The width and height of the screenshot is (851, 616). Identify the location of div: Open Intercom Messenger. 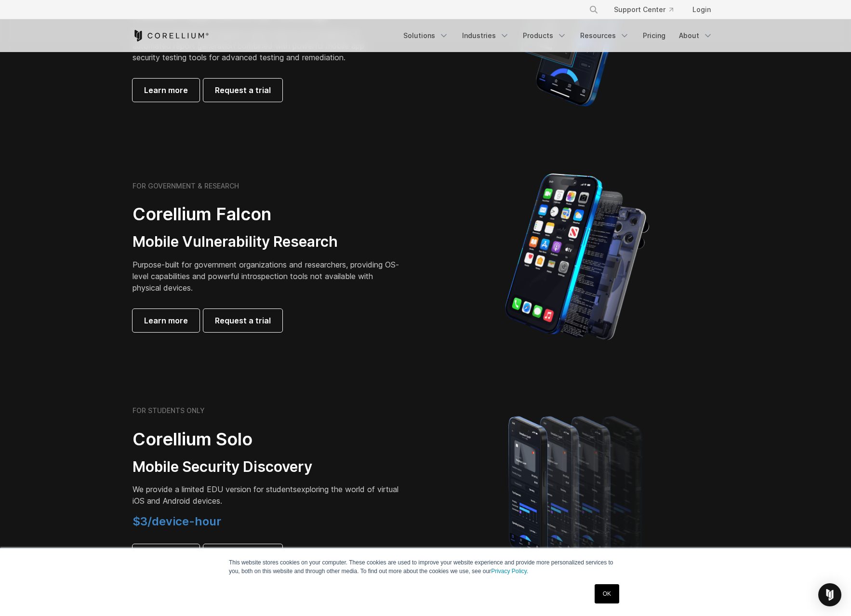
(830, 595).